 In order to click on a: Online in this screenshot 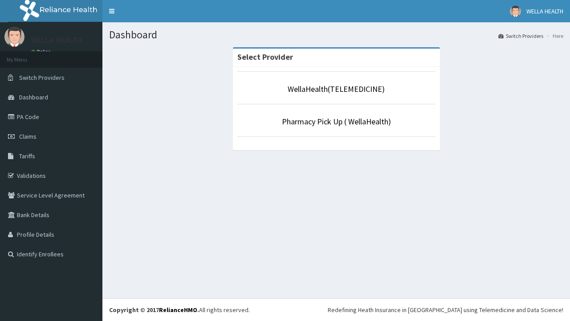, I will do `click(42, 52)`.